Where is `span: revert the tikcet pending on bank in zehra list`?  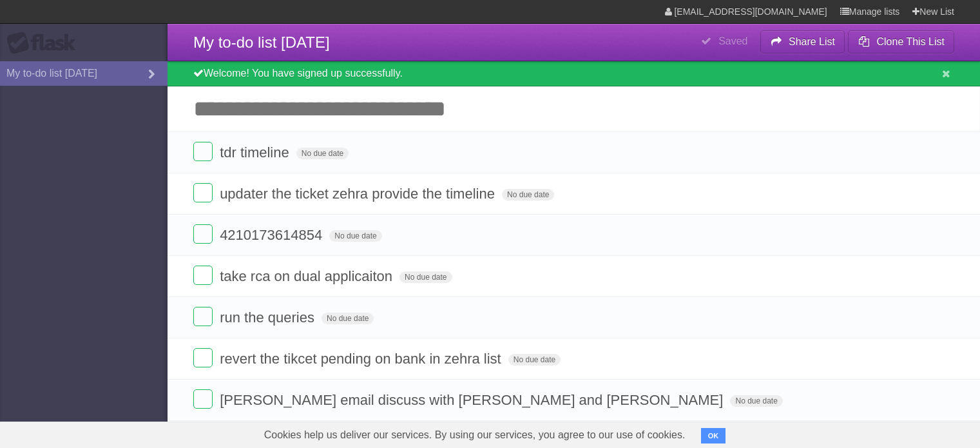
span: revert the tikcet pending on bank in zehra list is located at coordinates (362, 359).